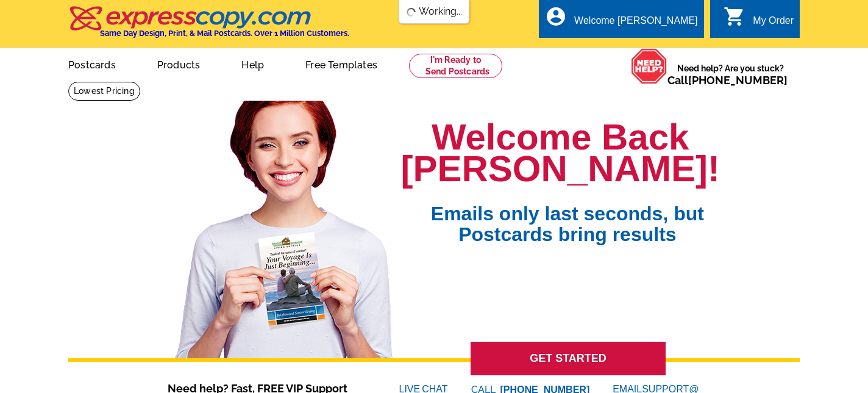 The image size is (868, 393). I want to click on img: help, so click(649, 66).